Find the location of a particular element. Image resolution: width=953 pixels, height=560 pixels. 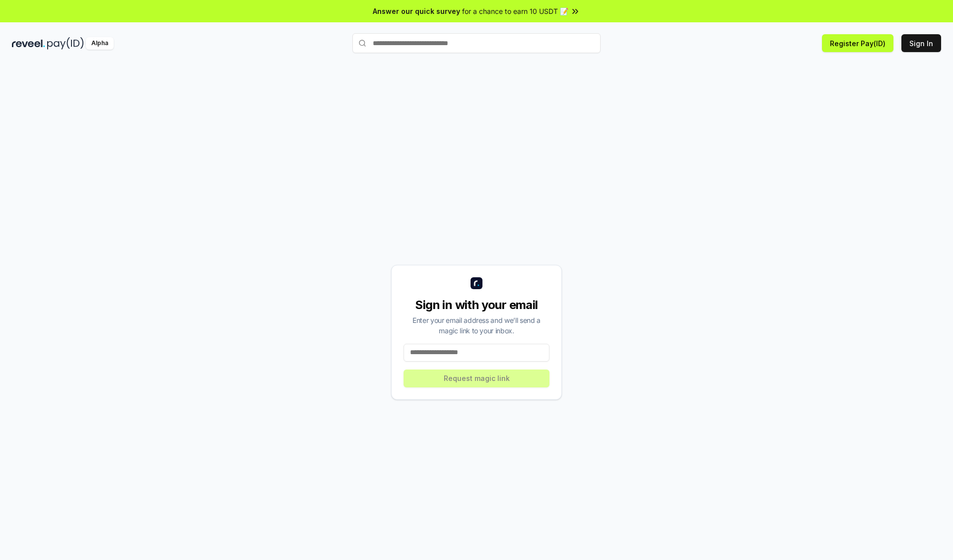

img: pay_id is located at coordinates (65, 43).